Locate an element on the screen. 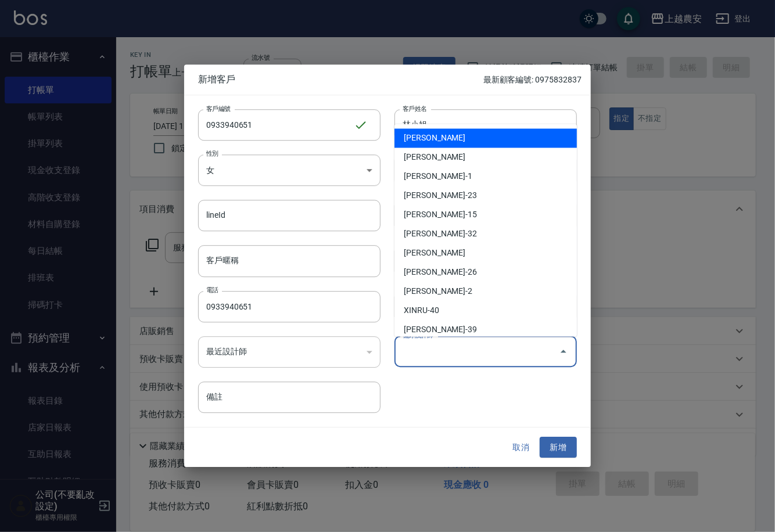 This screenshot has width=775, height=532. label: 客戶姓名 is located at coordinates (415, 108).